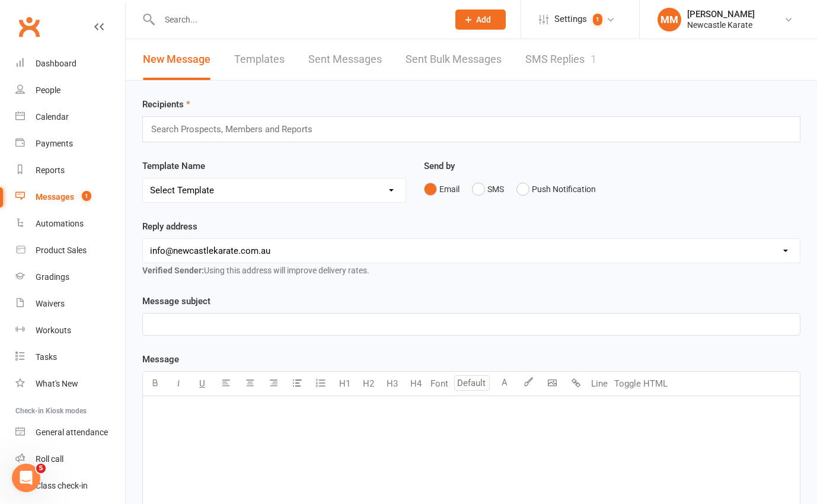 This screenshot has height=504, width=817. I want to click on div: People, so click(48, 90).